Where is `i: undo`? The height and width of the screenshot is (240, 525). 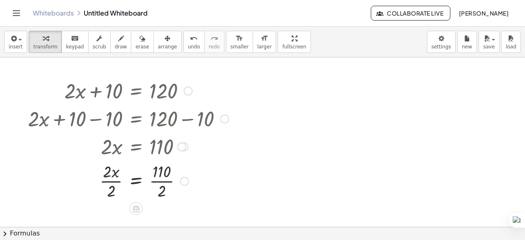 i: undo is located at coordinates (194, 39).